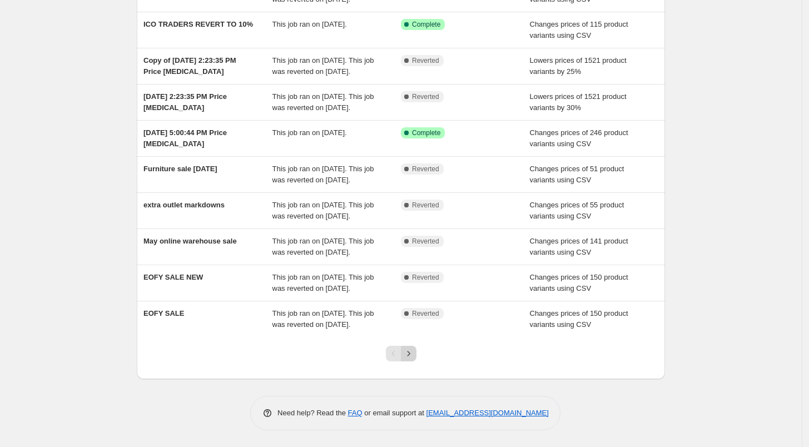 Image resolution: width=809 pixels, height=447 pixels. I want to click on span: ICO TRADERS REVERT TO 10%, so click(198, 24).